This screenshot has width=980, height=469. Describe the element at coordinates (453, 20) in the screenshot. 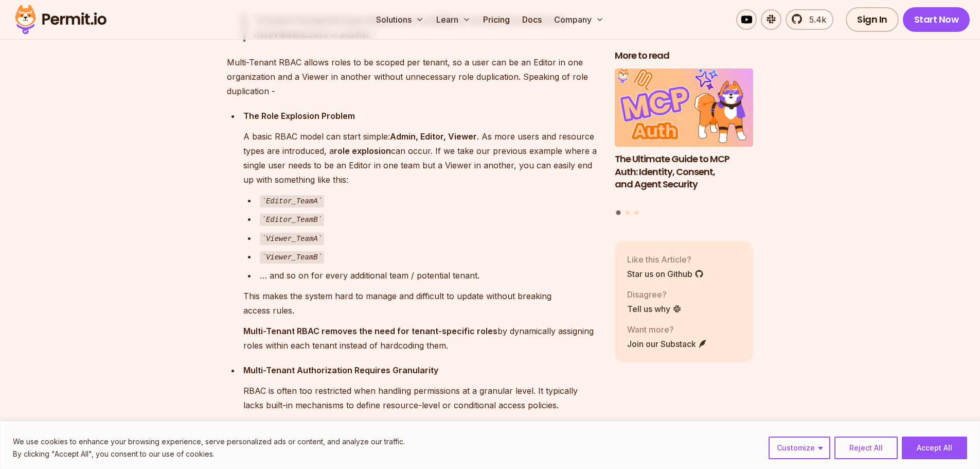

I see `button: Learn` at that location.